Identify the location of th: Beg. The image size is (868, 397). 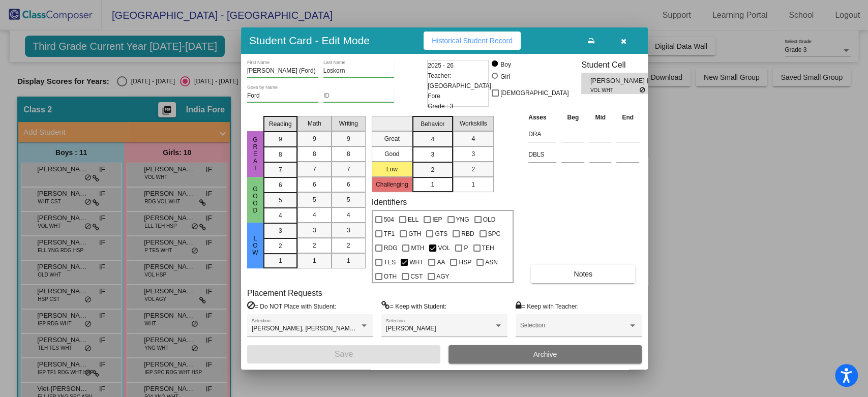
(572, 117).